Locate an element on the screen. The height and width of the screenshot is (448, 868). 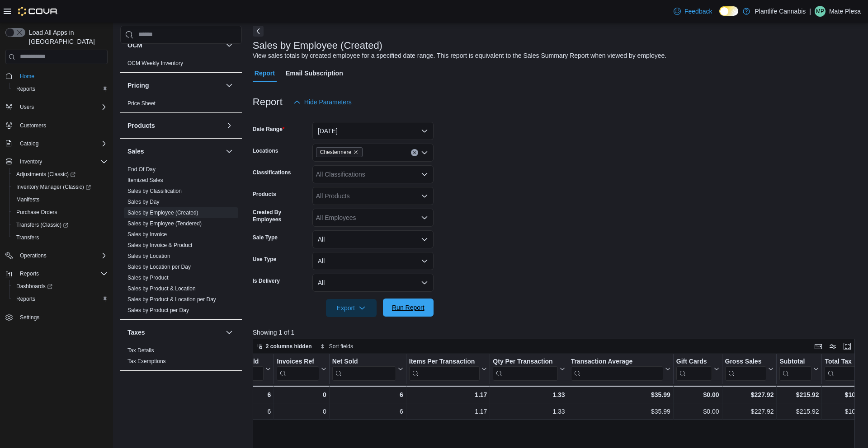
span: Dark Mode is located at coordinates (719, 15).